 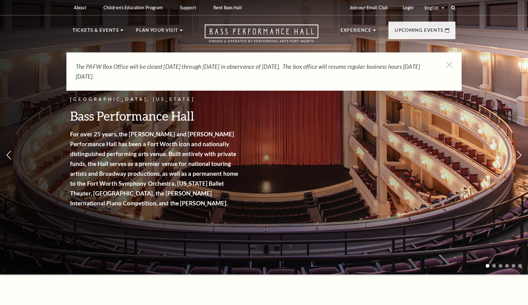 I want to click on p: About, so click(x=80, y=7).